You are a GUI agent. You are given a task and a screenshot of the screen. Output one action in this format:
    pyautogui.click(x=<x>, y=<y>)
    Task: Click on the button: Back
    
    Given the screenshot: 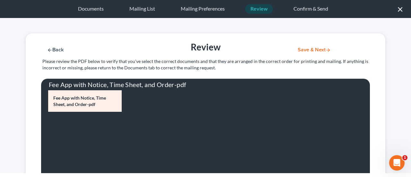 What is the action you would take?
    pyautogui.click(x=55, y=50)
    